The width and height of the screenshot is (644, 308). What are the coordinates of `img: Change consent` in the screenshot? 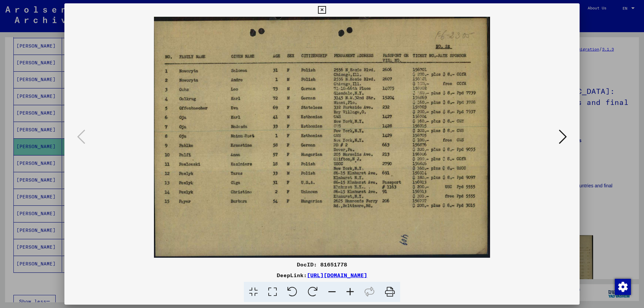 It's located at (623, 287).